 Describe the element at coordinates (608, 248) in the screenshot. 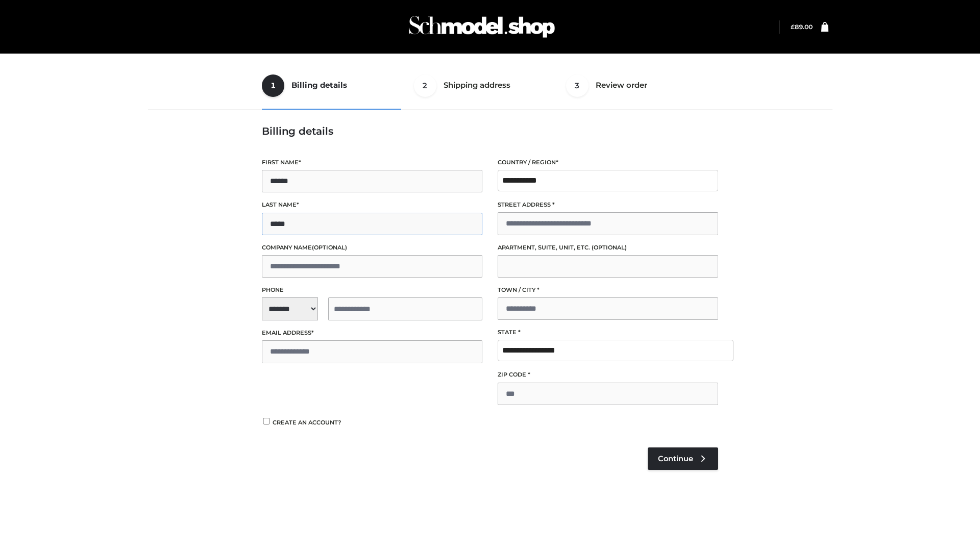

I see `label: Apartment, suite, unit, etc.` at that location.